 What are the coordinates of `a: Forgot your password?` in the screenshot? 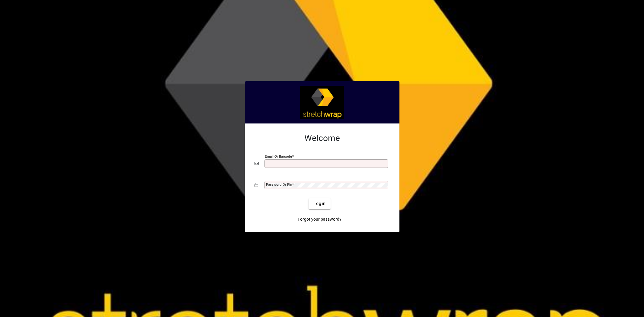 It's located at (319, 219).